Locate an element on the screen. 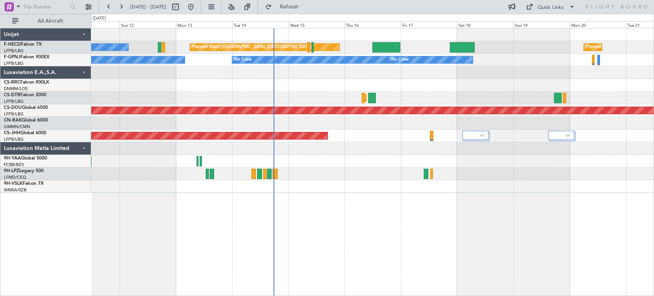 The width and height of the screenshot is (654, 296). a: 9H-VSLKFalcon 7X is located at coordinates (24, 184).